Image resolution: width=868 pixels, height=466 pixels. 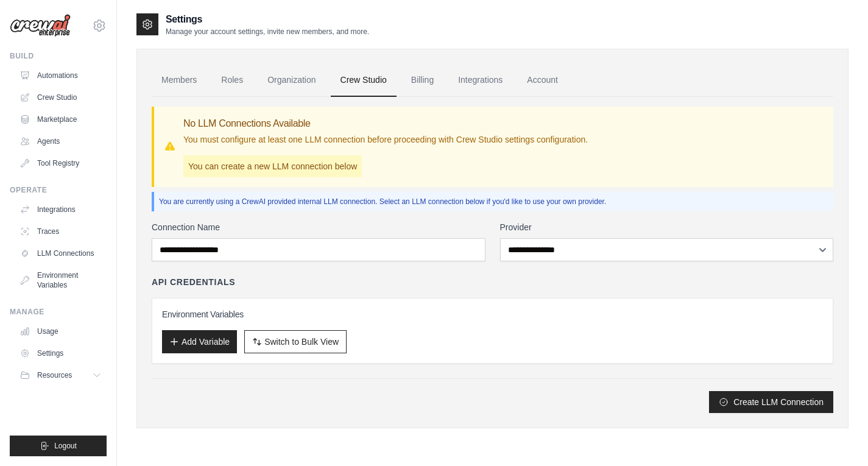 I want to click on div: Operate, so click(x=58, y=190).